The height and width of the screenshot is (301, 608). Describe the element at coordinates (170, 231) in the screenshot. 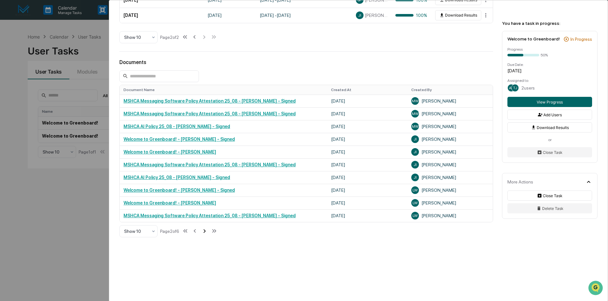

I see `div: Page 2 of 6` at that location.